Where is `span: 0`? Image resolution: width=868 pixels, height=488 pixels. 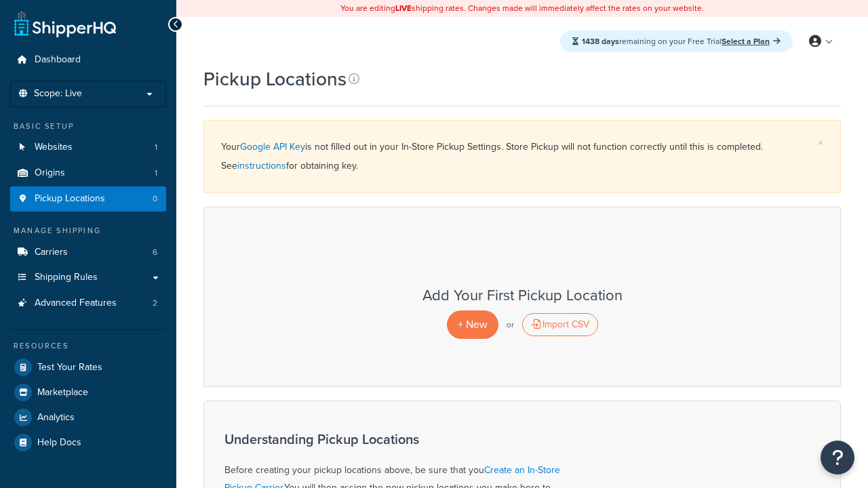 span: 0 is located at coordinates (155, 199).